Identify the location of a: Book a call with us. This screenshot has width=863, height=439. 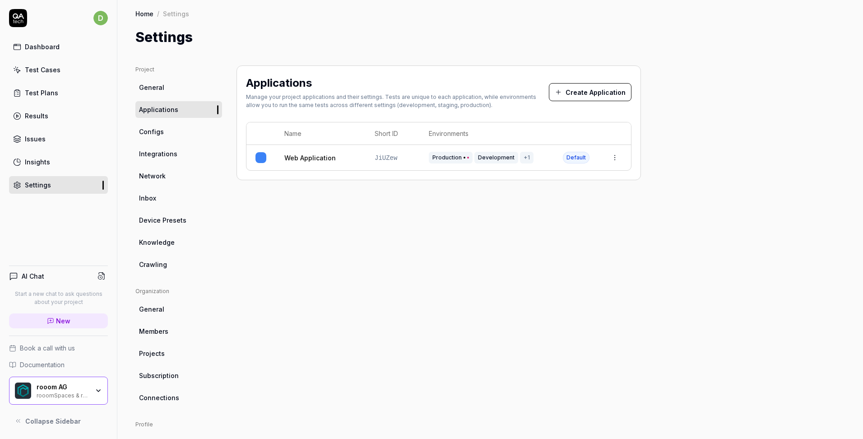
(58, 347).